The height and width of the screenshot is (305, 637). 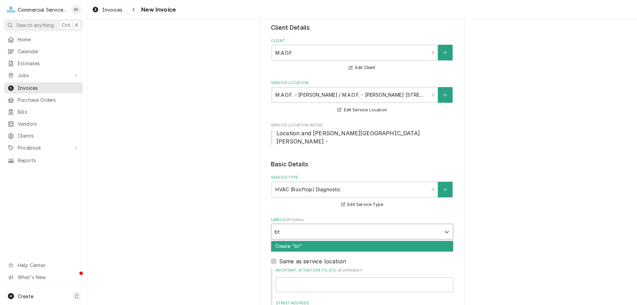 What do you see at coordinates (445, 53) in the screenshot?
I see `button: Create New Client` at bounding box center [445, 53].